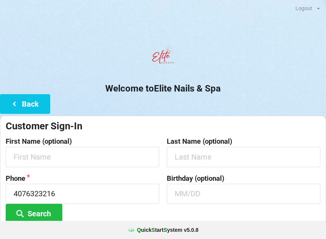  What do you see at coordinates (82, 141) in the screenshot?
I see `label: First Name (optional)` at bounding box center [82, 141].